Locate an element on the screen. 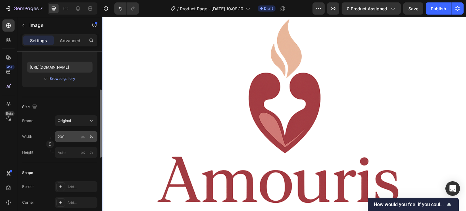  div: 450 is located at coordinates (10, 67).